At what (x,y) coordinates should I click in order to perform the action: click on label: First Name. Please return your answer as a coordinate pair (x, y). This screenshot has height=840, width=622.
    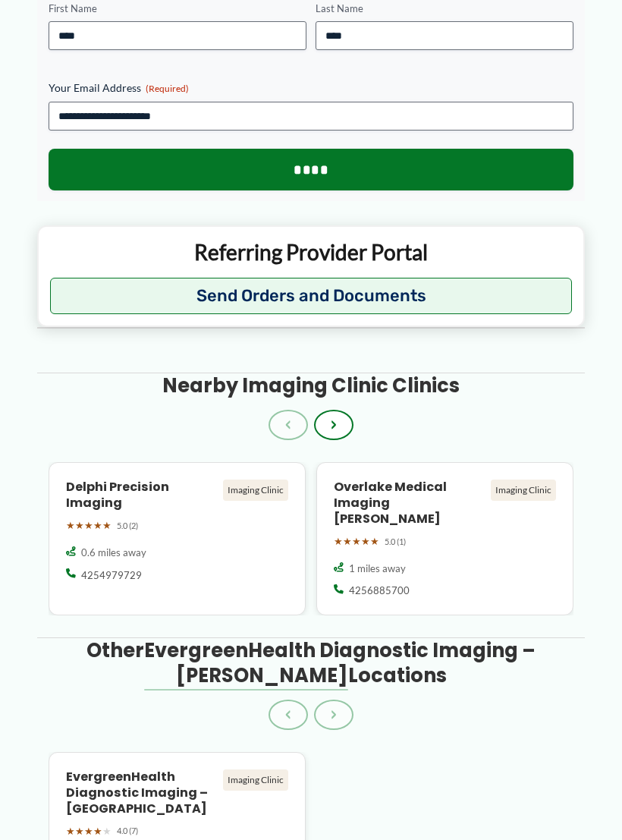
    Looking at the image, I should click on (178, 8).